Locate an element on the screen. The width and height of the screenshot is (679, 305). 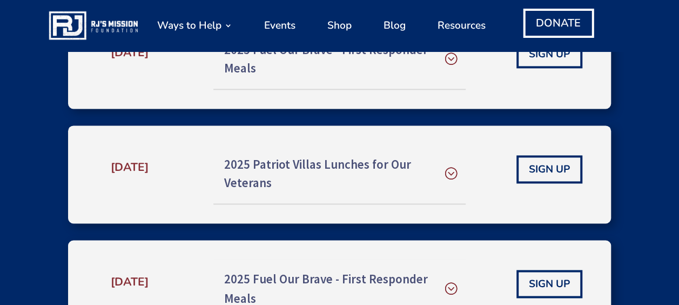
a: Shop is located at coordinates (339, 25).